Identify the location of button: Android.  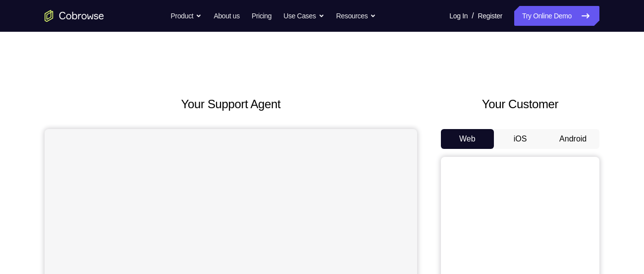
(573, 139).